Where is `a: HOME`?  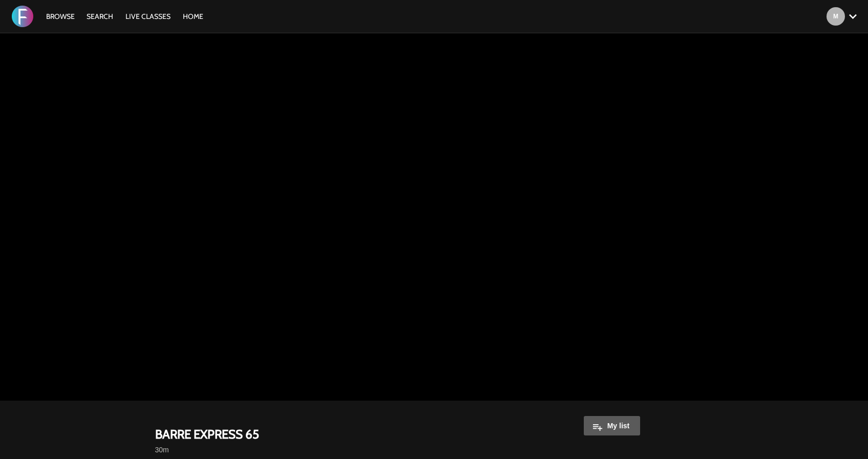
a: HOME is located at coordinates (193, 17).